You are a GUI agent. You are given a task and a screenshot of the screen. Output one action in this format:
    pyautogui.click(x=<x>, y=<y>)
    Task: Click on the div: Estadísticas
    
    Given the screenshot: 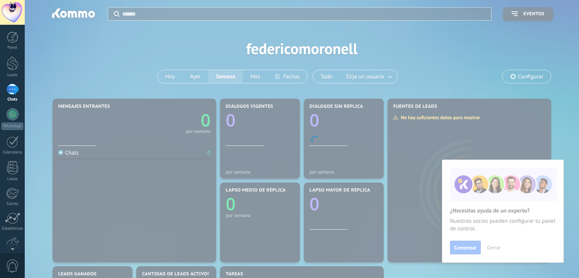 What is the action you would take?
    pyautogui.click(x=13, y=228)
    